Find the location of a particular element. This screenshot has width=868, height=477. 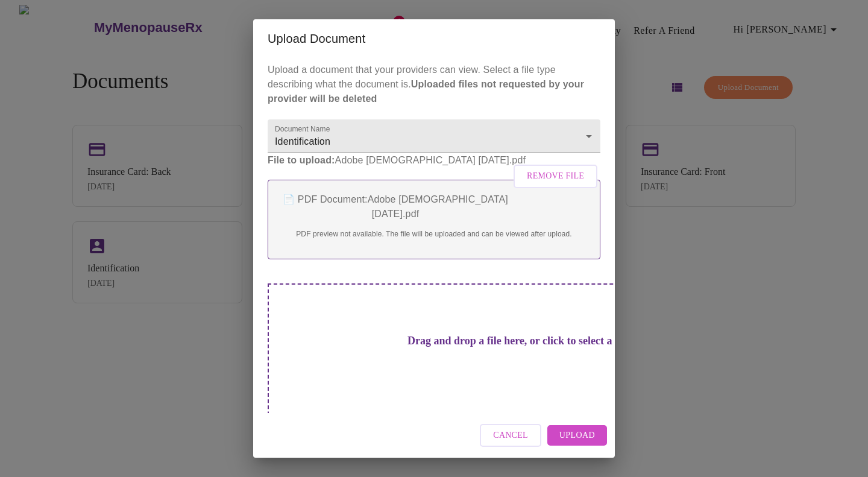

button: Upload is located at coordinates (577, 435).